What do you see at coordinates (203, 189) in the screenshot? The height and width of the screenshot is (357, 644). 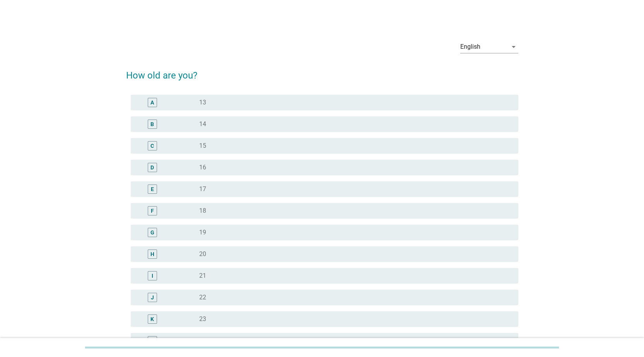 I see `label: 17` at bounding box center [203, 189].